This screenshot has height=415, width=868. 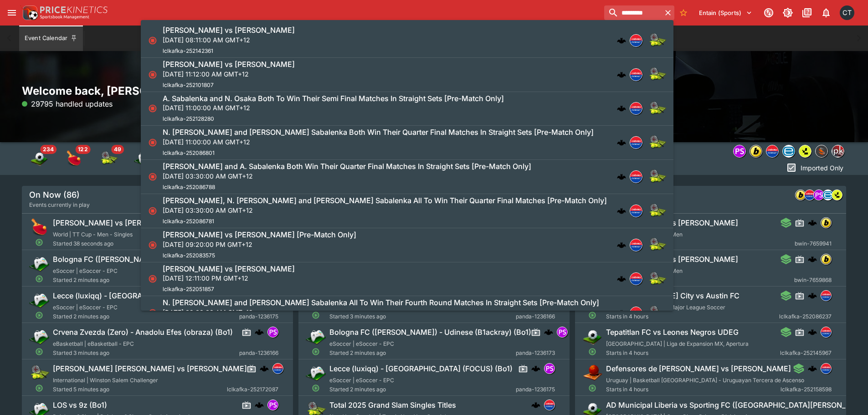 What do you see at coordinates (39, 159) in the screenshot?
I see `div: Soccer` at bounding box center [39, 159].